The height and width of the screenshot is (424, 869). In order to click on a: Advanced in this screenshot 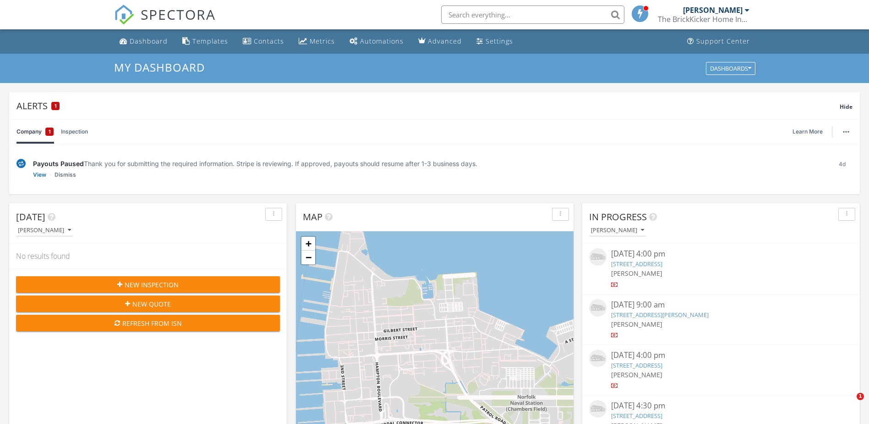, I will do `click(440, 41)`.